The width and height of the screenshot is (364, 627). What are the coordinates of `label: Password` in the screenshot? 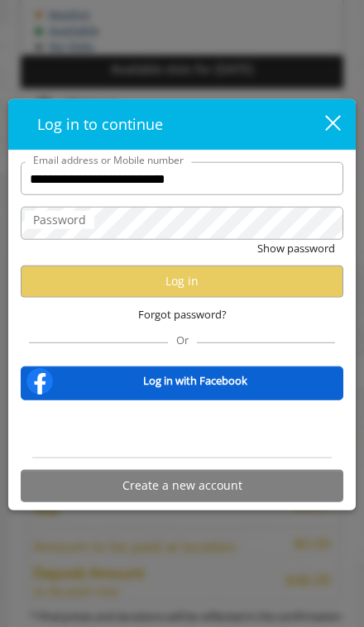 It's located at (59, 220).